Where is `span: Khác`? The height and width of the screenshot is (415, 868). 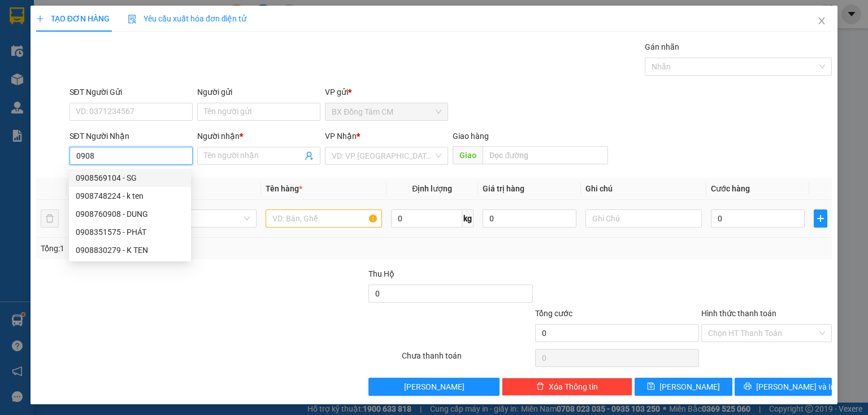
span: Khác is located at coordinates (198, 219).